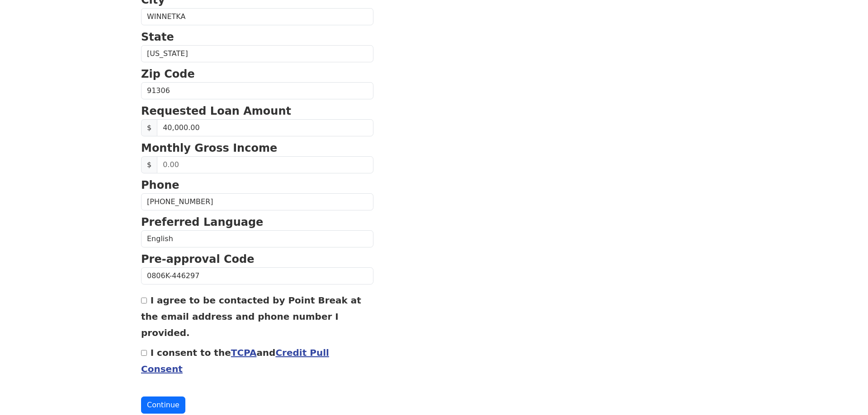 Image resolution: width=868 pixels, height=415 pixels. What do you see at coordinates (168, 74) in the screenshot?
I see `strong: Zip Code` at bounding box center [168, 74].